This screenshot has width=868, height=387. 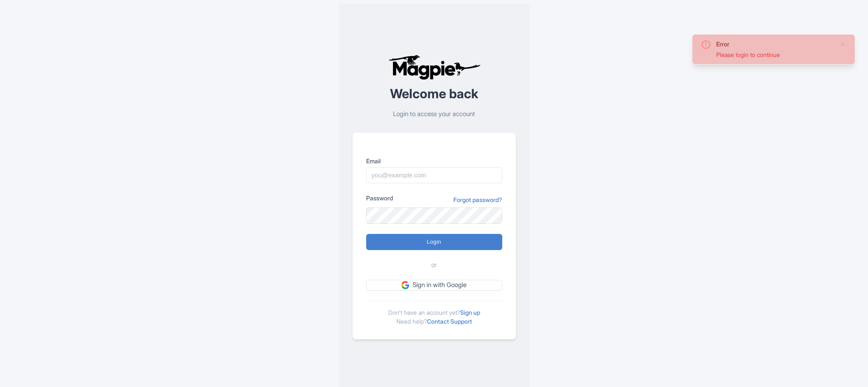 What do you see at coordinates (843, 45) in the screenshot?
I see `button: Close` at bounding box center [843, 45].